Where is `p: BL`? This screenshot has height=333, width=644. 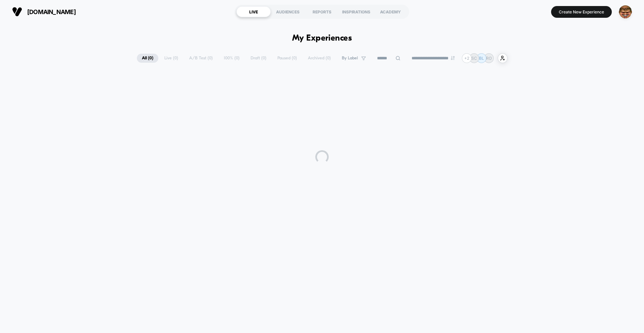 p: BL is located at coordinates (481, 58).